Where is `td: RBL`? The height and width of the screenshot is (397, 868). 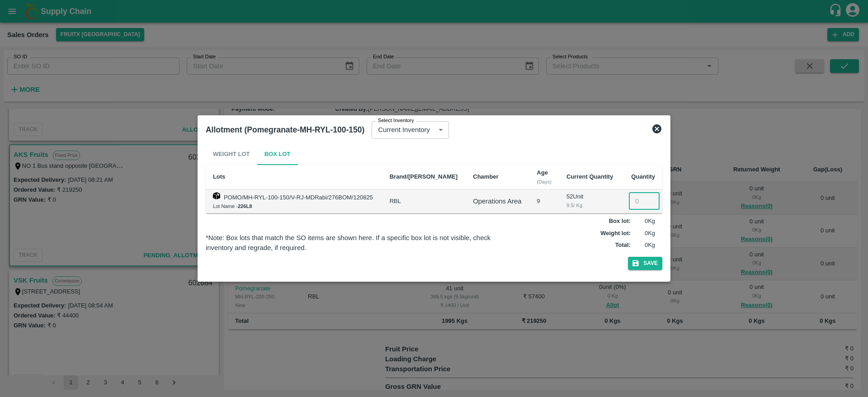 td: RBL is located at coordinates (424, 201).